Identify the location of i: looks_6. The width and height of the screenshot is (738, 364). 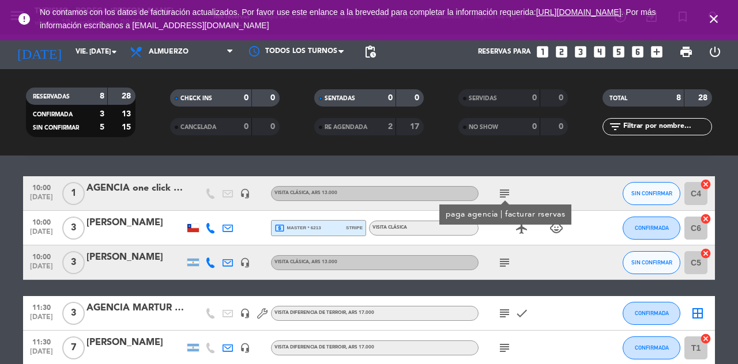
(638, 52).